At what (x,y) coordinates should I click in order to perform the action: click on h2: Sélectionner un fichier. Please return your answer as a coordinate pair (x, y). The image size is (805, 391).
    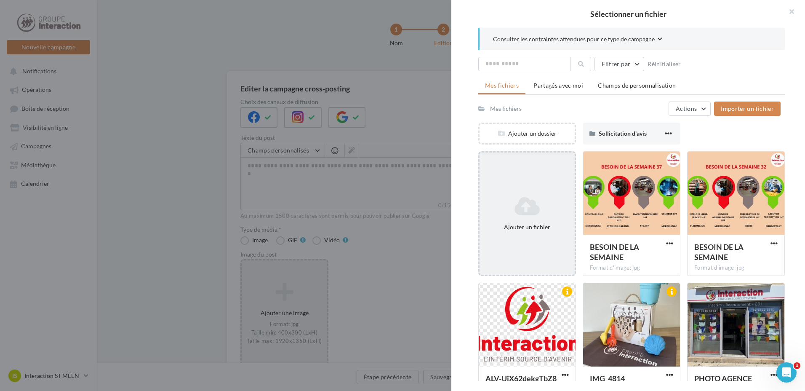
    Looking at the image, I should click on (628, 14).